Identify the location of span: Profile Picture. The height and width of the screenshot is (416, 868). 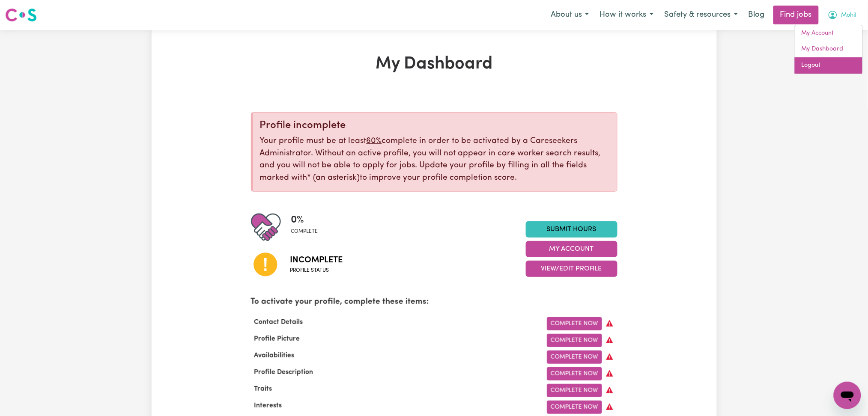
(277, 339).